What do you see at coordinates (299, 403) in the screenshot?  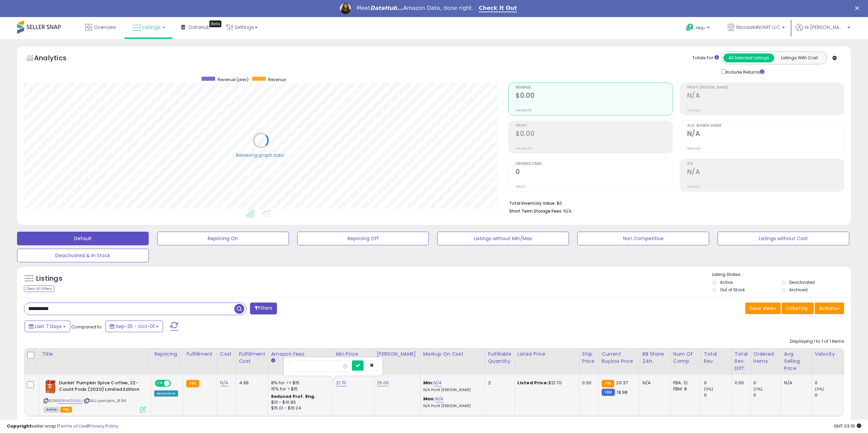 I see `div: $10 - $10.83` at bounding box center [299, 403].